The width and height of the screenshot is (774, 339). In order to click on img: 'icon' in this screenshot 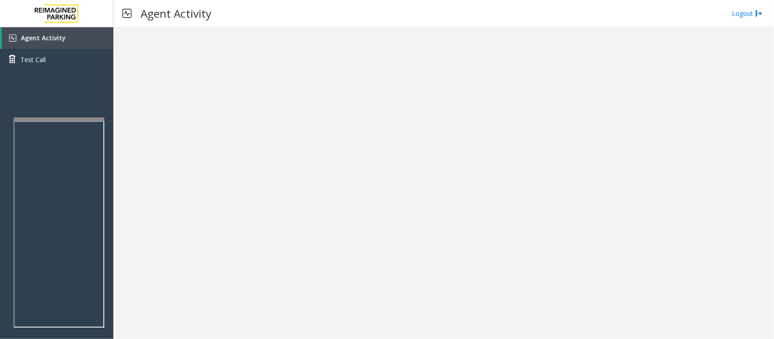, I will do `click(13, 38)`.